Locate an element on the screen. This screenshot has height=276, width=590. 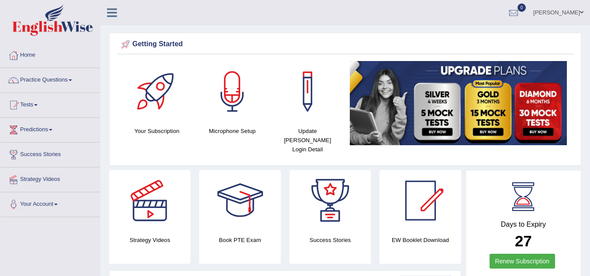
h4: EW Booklet Download is located at coordinates (420, 240).